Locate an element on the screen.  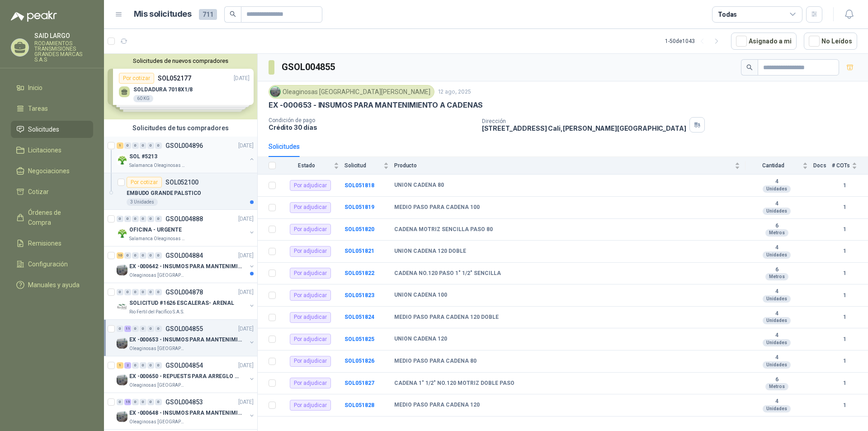
b: CADENA 1" 1/2" NO.120 MOTRIZ DOBLE PASO is located at coordinates (454, 383).